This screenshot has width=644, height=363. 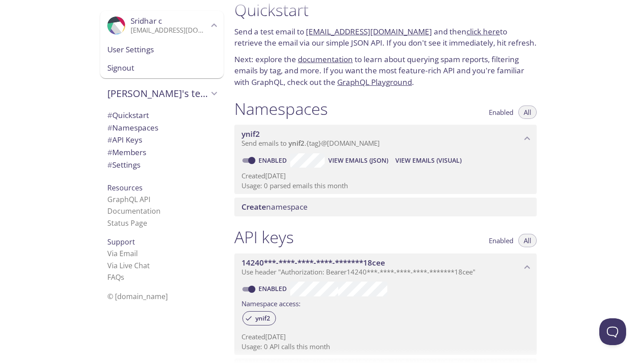 I want to click on span: s, so click(x=122, y=277).